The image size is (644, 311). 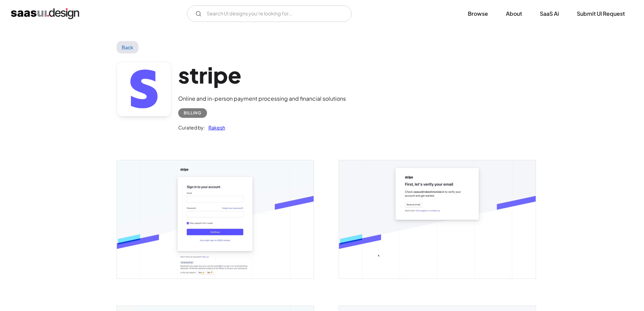 I want to click on form: Email Form, so click(x=270, y=13).